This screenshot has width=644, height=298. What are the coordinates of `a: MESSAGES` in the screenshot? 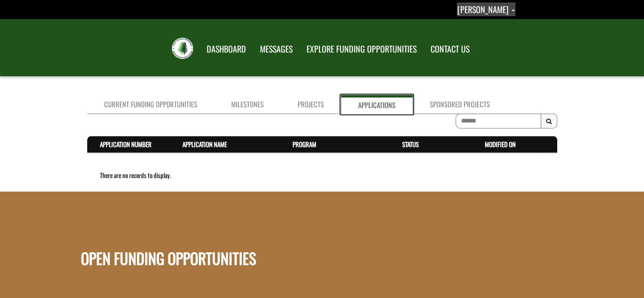 It's located at (276, 49).